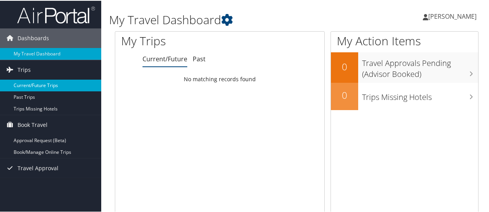 The image size is (489, 212). I want to click on h1: My Trips, so click(176, 40).